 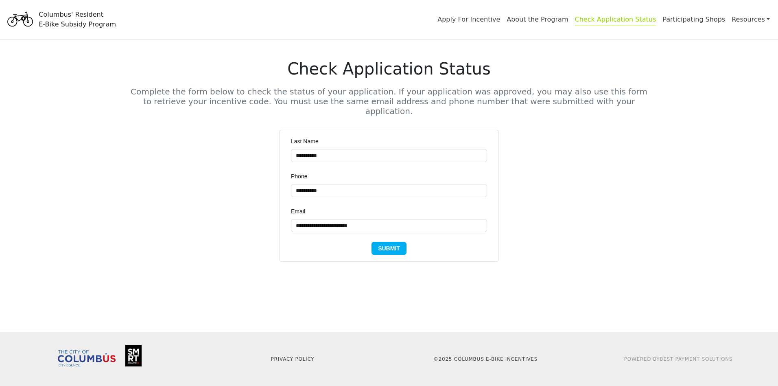 I want to click on p: © 2025 Columbus E-Bike Incentives, so click(x=485, y=359).